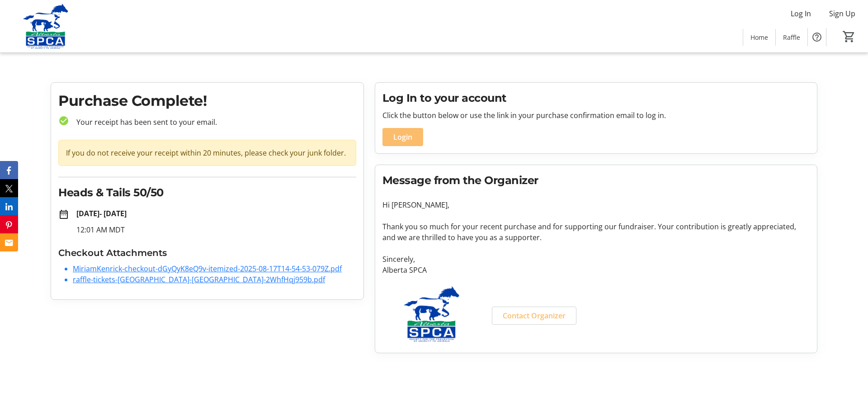 Image resolution: width=868 pixels, height=412 pixels. Describe the element at coordinates (534, 316) in the screenshot. I see `span: Contact Organizer` at that location.